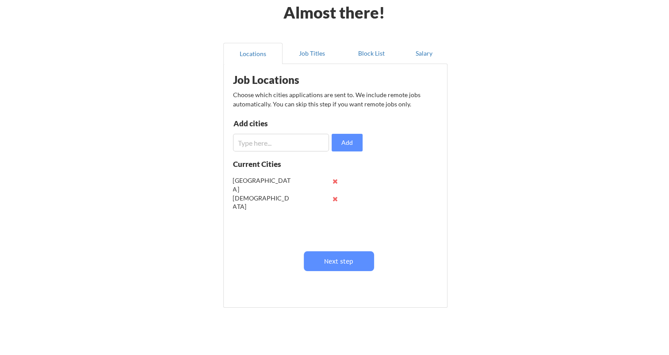 The width and height of the screenshot is (669, 355). What do you see at coordinates (371, 53) in the screenshot?
I see `button: Block List` at bounding box center [371, 53].